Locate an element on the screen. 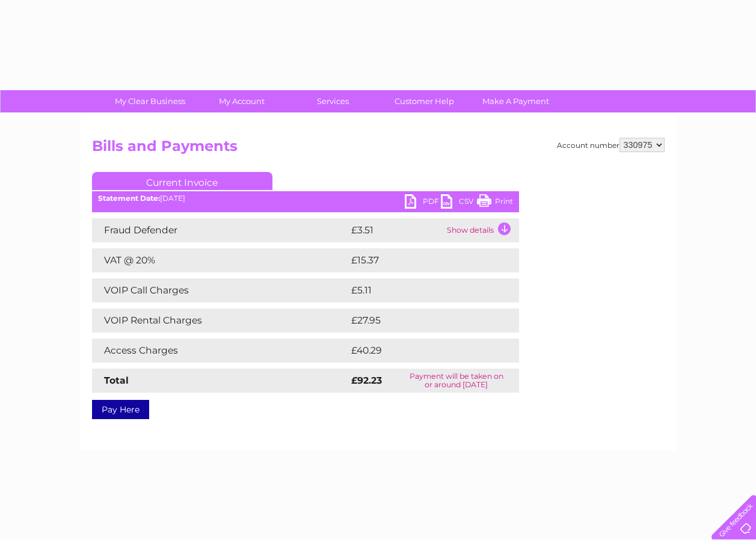 This screenshot has width=756, height=540. a: Services is located at coordinates (333, 101).